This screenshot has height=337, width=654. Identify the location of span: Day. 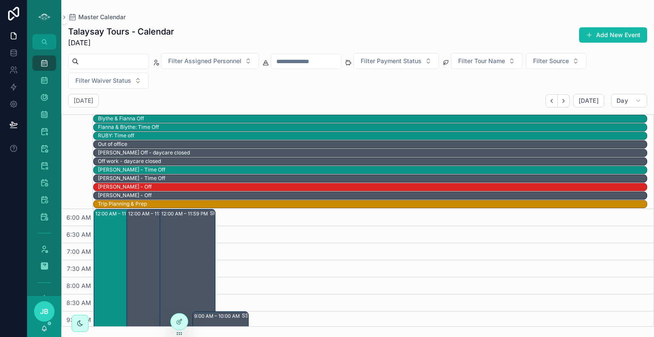
(622, 101).